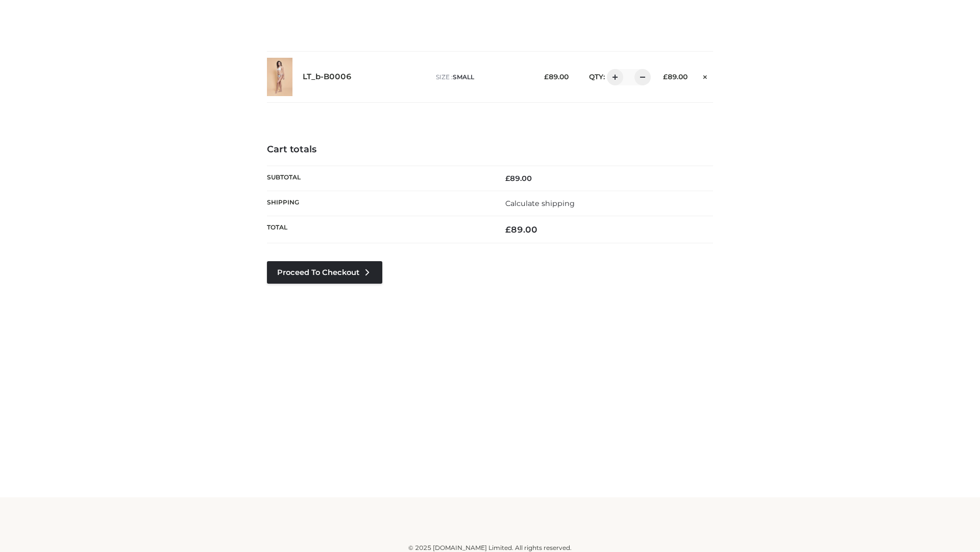 The image size is (980, 552). What do you see at coordinates (490, 150) in the screenshot?
I see `h4: Cart totals` at bounding box center [490, 150].